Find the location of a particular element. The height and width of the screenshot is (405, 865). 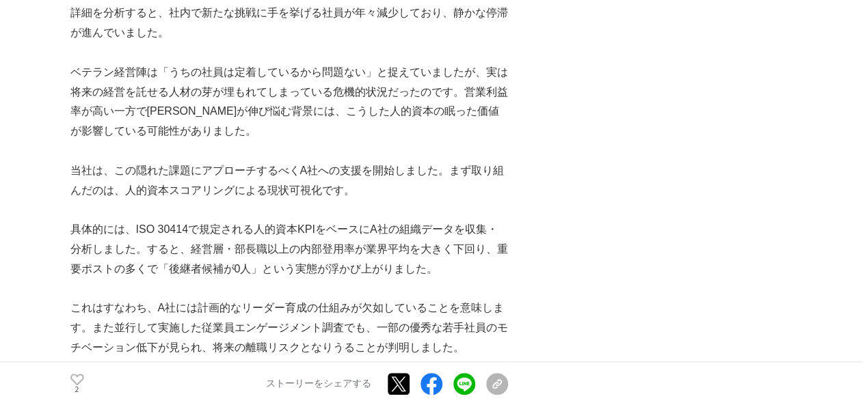

p: ベテラン経営陣は「うちの社員は定着しているから問題ない」と捉えていましたが、実は将来の経営を託せる人材の芽が埋もれてしまっている危機的状況だったのです。営業利益率が高い一方で[PERSON_NA... is located at coordinates (289, 102).